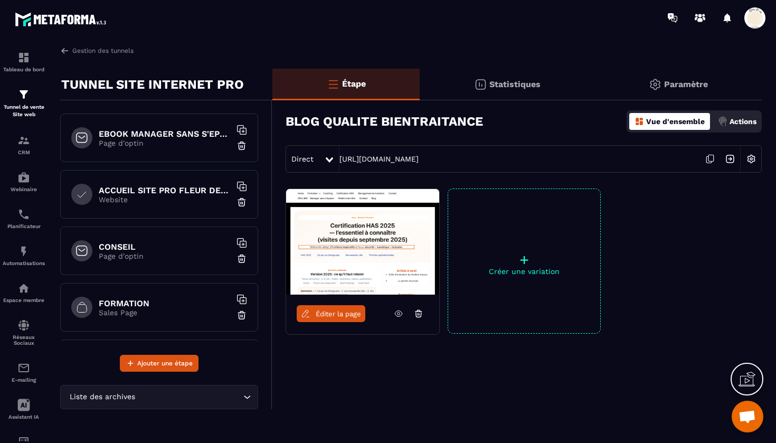 The height and width of the screenshot is (443, 776). What do you see at coordinates (102, 397) in the screenshot?
I see `span: Liste des archives` at bounding box center [102, 397].